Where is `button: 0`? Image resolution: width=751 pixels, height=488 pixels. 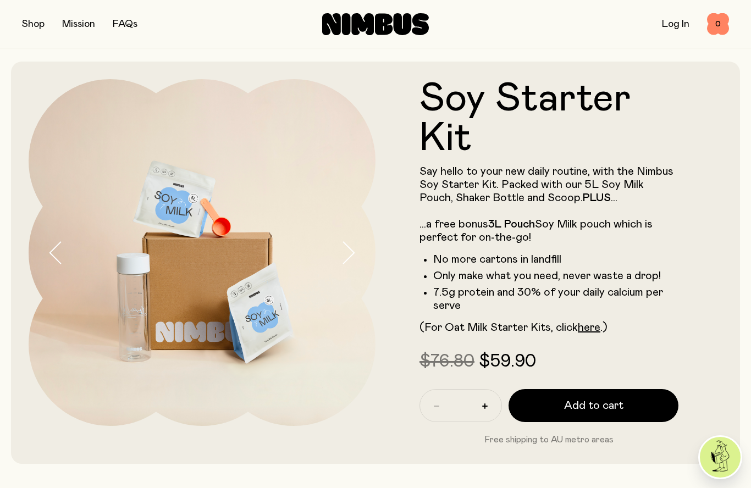 button: 0 is located at coordinates (718, 24).